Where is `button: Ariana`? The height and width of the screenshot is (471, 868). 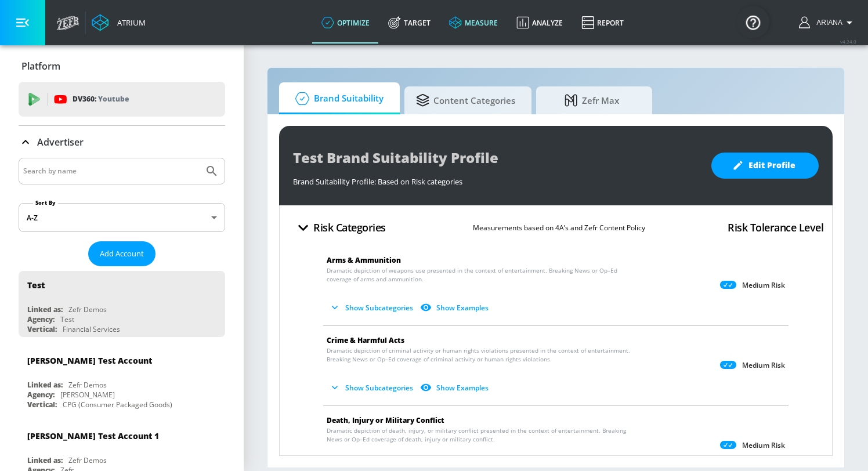 button: Ariana is located at coordinates (827, 23).